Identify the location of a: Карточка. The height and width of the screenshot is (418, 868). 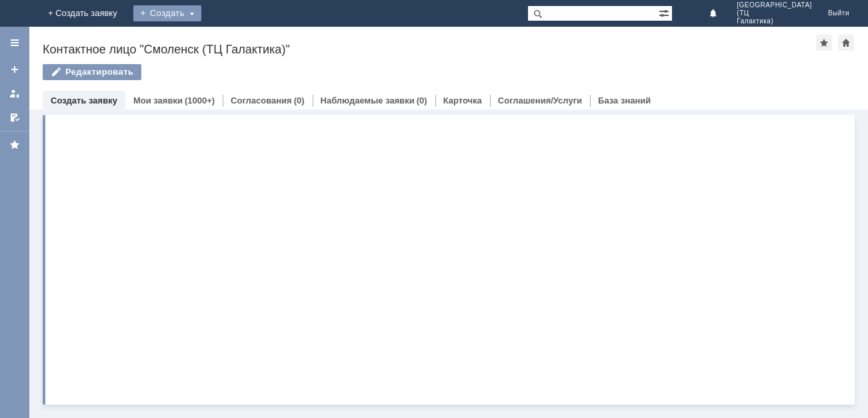
(463, 100).